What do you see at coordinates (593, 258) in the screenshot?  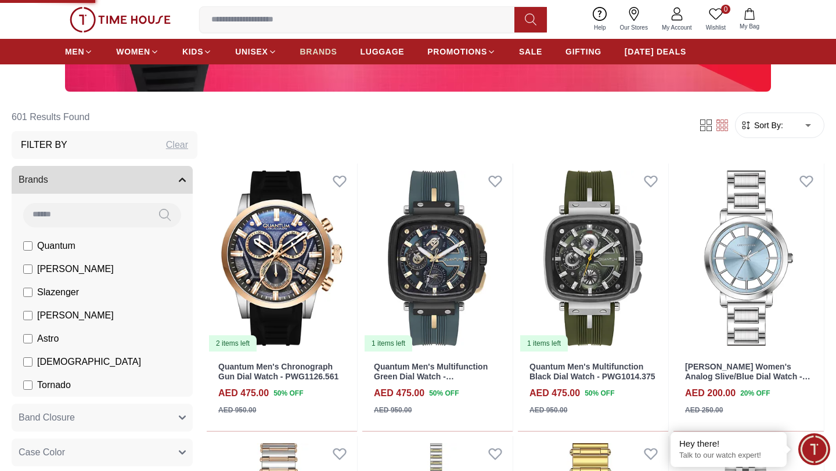 I see `a: Quantum Men's Multifunction Black Dial Watch - PWG1014.3751 items left` at bounding box center [593, 258].